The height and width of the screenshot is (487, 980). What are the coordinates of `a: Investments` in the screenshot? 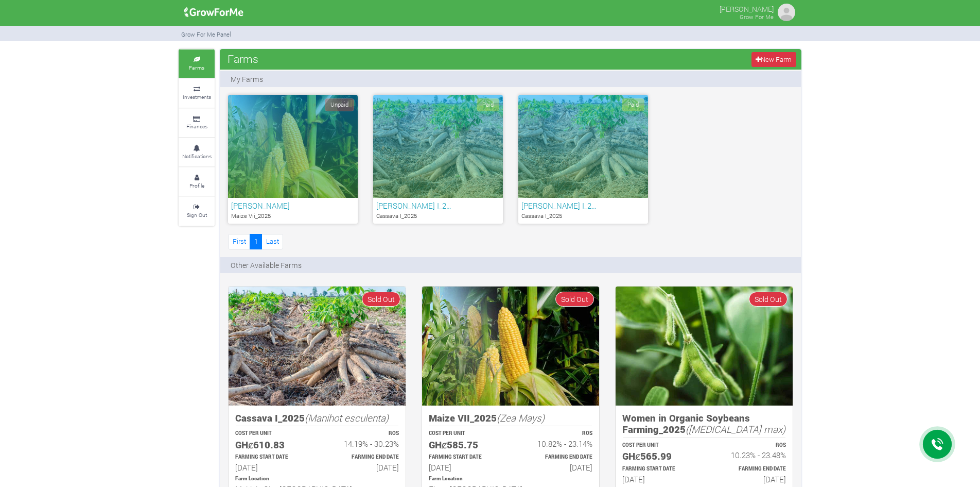 It's located at (196, 93).